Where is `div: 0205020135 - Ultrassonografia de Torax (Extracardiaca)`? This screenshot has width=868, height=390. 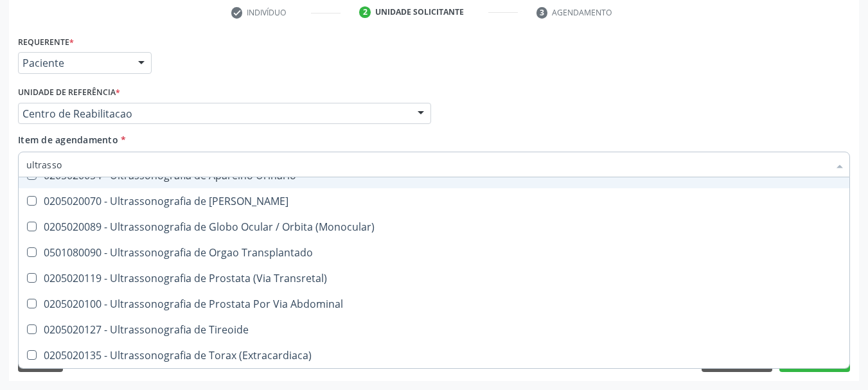 div: 0205020135 - Ultrassonografia de Torax (Extracardiaca) is located at coordinates (434, 355).